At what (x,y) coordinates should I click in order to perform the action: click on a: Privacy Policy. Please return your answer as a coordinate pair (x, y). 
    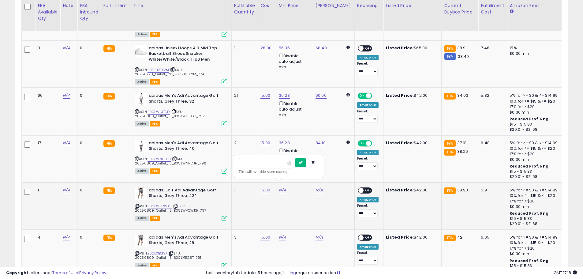
    Looking at the image, I should click on (93, 272).